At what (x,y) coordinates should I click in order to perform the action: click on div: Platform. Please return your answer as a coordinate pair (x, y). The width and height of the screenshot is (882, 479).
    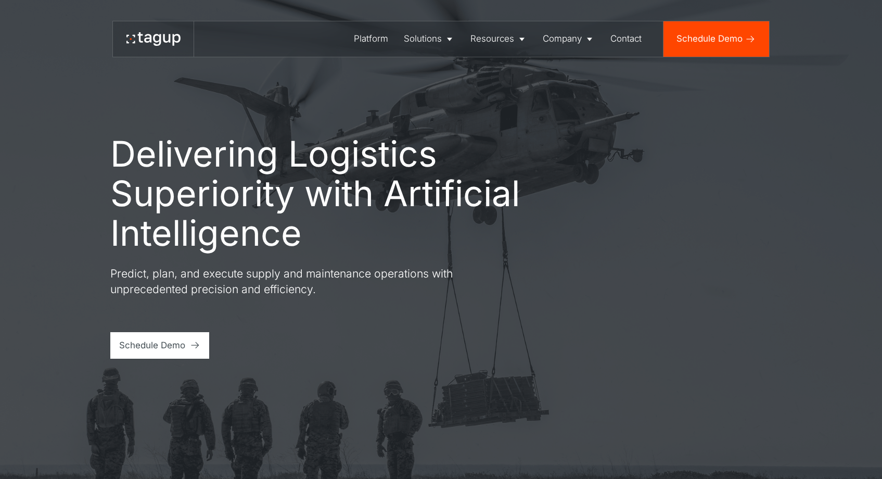
    Looking at the image, I should click on (371, 39).